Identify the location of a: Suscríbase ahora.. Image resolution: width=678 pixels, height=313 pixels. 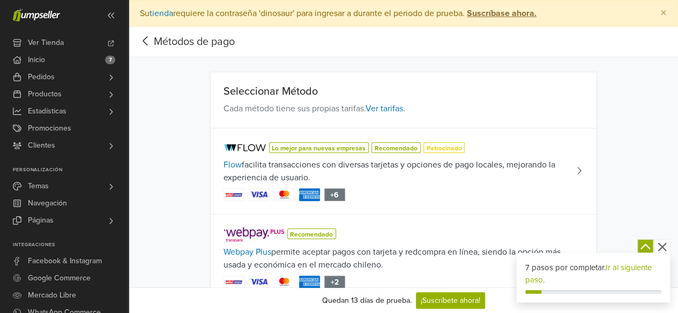
(501, 13).